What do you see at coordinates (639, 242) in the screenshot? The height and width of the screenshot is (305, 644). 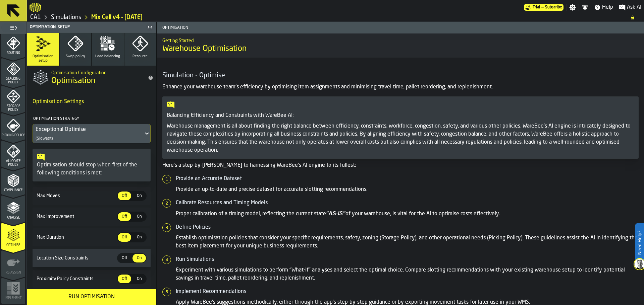 I see `label: Need Help?` at bounding box center [639, 242].